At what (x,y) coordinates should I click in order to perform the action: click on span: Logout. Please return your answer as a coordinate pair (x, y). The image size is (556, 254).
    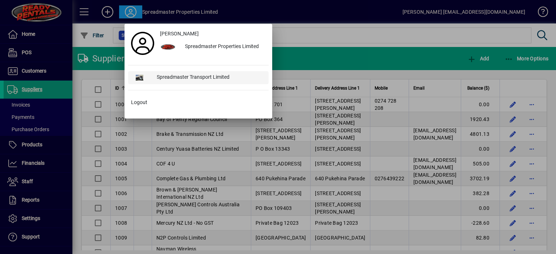
    Looking at the image, I should click on (139, 102).